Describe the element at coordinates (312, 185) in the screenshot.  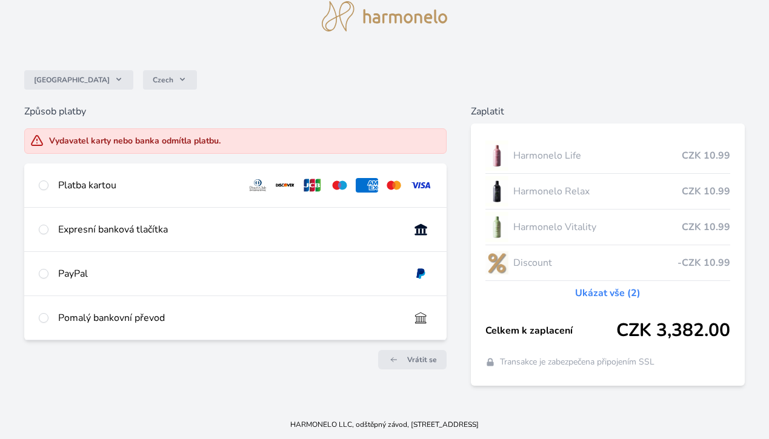
I see `img: jcb.svg` at that location.